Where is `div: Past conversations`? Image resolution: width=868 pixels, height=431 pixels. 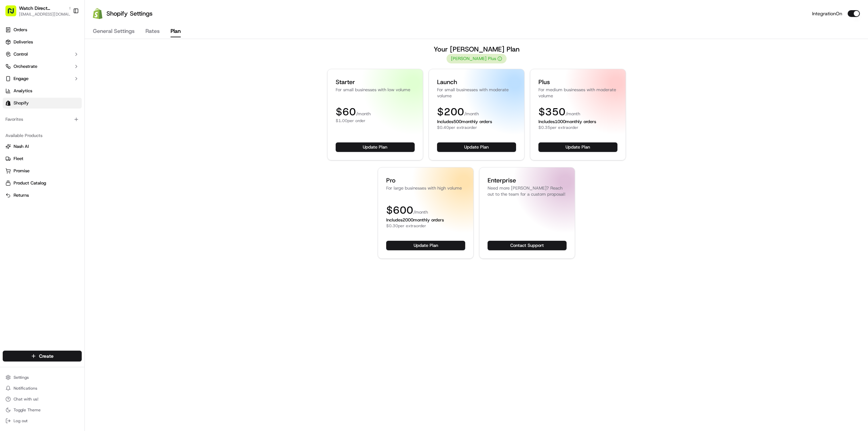
div: Past conversations is located at coordinates (26, 91).